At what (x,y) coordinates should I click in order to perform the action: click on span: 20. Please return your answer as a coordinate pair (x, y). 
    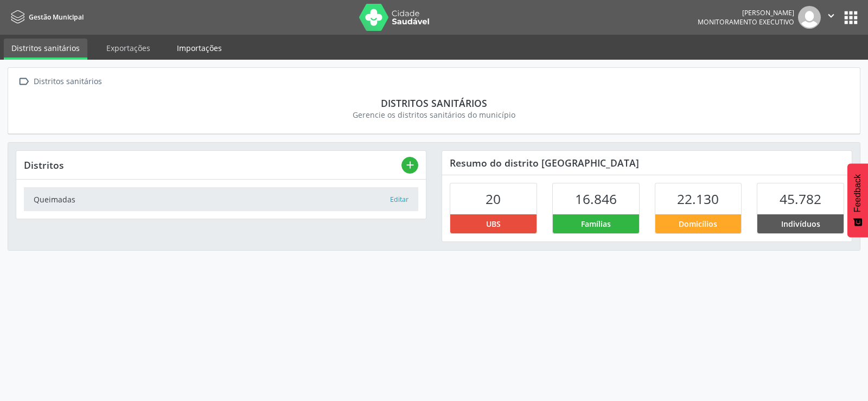
    Looking at the image, I should click on (493, 199).